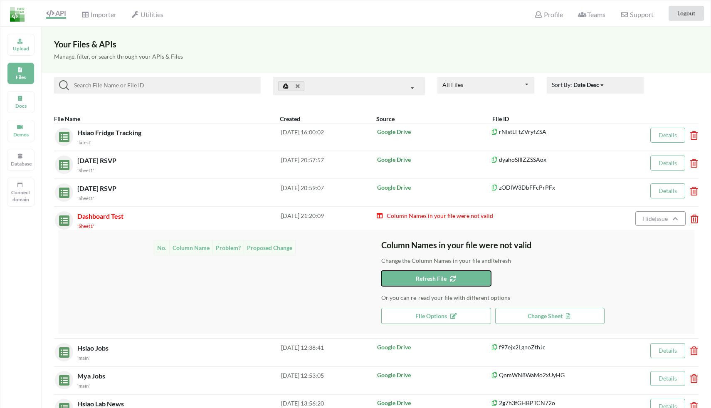 The image size is (711, 408). What do you see at coordinates (376, 57) in the screenshot?
I see `h5: Manage, filter, or search through your APIs & Files` at bounding box center [376, 57].